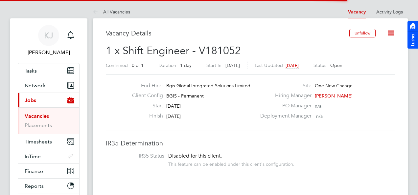  I want to click on label: Finish, so click(145, 116).